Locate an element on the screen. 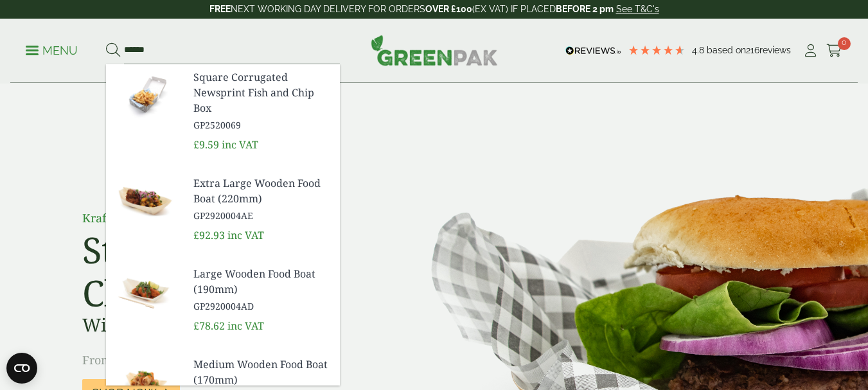 This screenshot has width=868, height=390. i: Cart is located at coordinates (834, 51).